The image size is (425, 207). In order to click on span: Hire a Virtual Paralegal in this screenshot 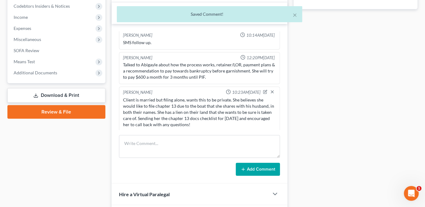, I will do `click(144, 194)`.